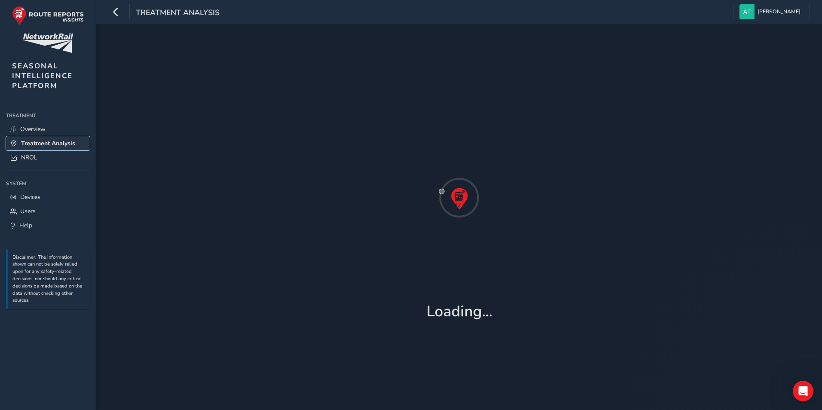 This screenshot has height=410, width=822. Describe the element at coordinates (49, 280) in the screenshot. I see `p: Disclaimer: The information shown can not be solely relied upon for any safety-related decisions,...` at that location.